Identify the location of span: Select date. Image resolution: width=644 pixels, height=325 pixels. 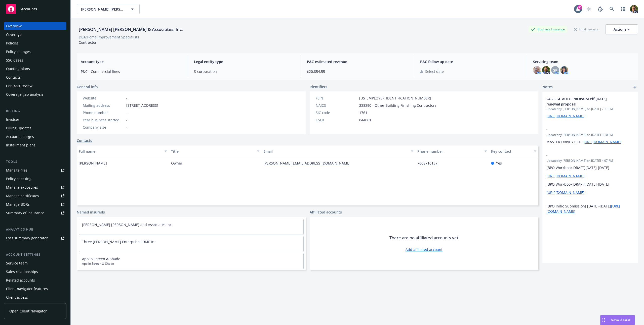
(434, 71).